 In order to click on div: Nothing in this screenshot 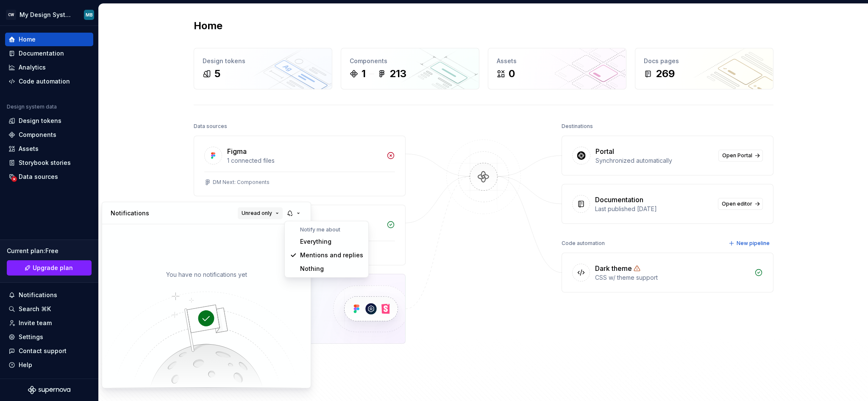, I will do `click(331, 268)`.